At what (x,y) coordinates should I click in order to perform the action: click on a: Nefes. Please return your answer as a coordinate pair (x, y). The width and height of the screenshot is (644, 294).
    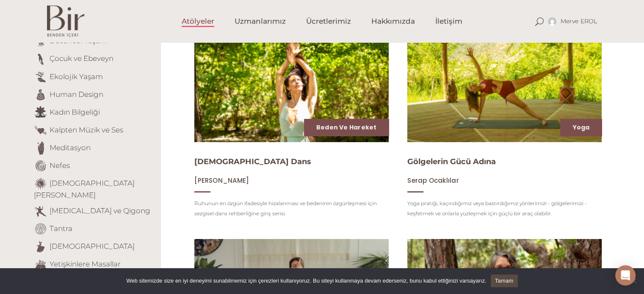
    Looking at the image, I should click on (59, 165).